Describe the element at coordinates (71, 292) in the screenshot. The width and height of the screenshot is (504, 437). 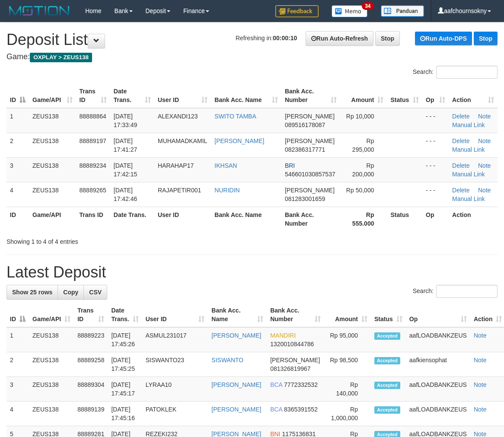
I see `a: Copy` at that location.